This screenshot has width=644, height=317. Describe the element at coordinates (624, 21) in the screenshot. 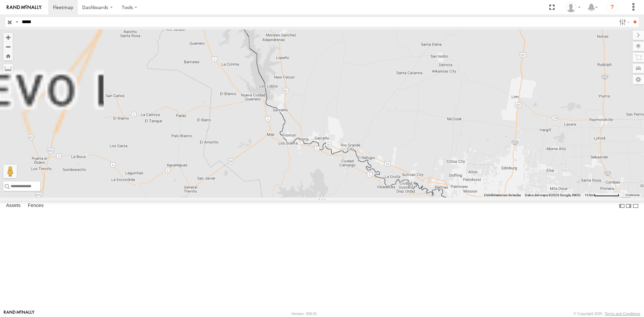

I see `label: Search Filter Options` at that location.